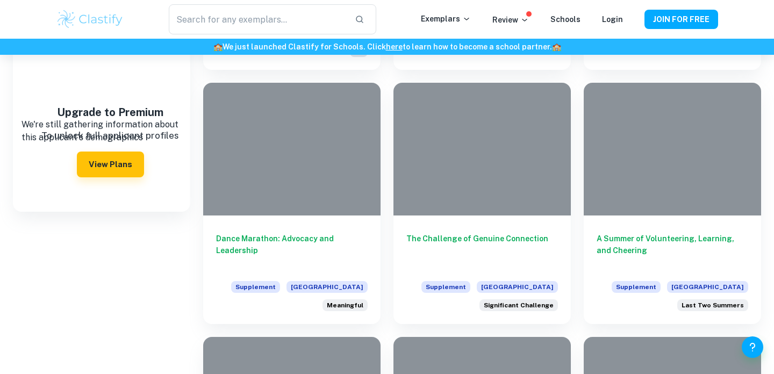 This screenshot has width=774, height=374. I want to click on div: How did you spend your last two summers?, so click(713, 305).